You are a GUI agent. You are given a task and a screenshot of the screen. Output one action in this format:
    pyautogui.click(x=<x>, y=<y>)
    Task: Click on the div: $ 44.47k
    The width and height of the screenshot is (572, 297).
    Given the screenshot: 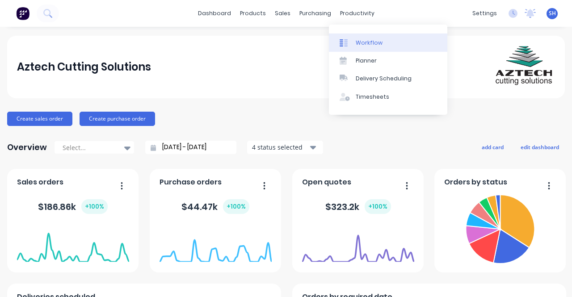 What is the action you would take?
    pyautogui.click(x=215, y=206)
    